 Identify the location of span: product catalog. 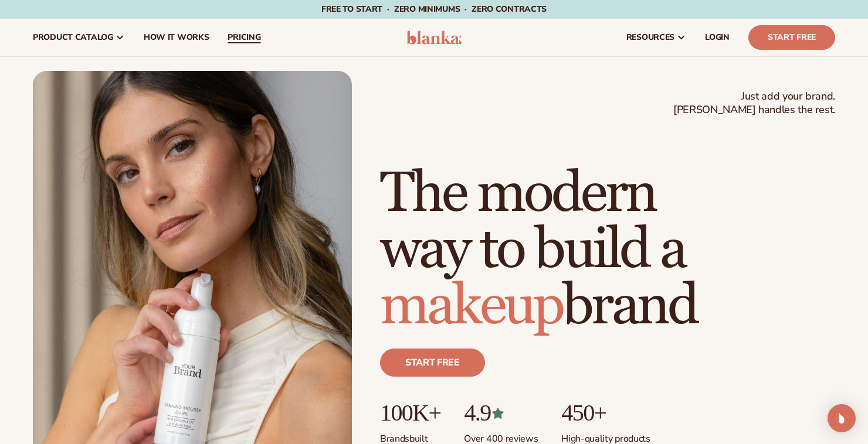
(73, 38).